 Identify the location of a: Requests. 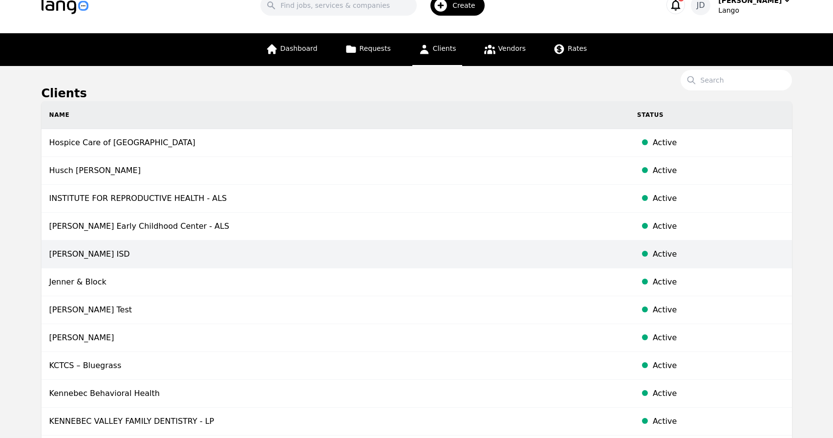
(368, 49).